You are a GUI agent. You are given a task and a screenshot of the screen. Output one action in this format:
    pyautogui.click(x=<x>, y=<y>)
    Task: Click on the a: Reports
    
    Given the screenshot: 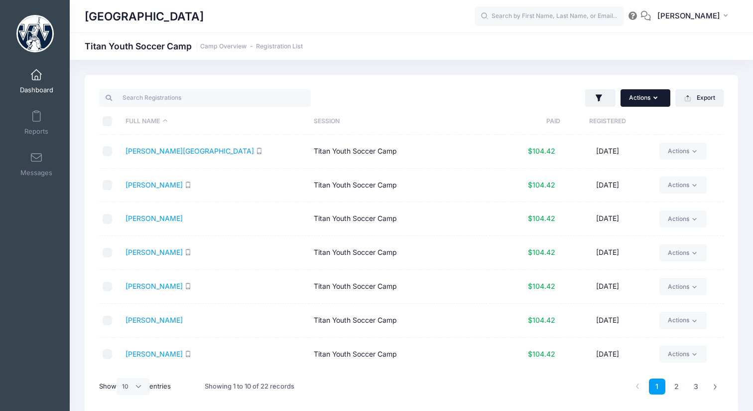 What is the action you would take?
    pyautogui.click(x=36, y=123)
    